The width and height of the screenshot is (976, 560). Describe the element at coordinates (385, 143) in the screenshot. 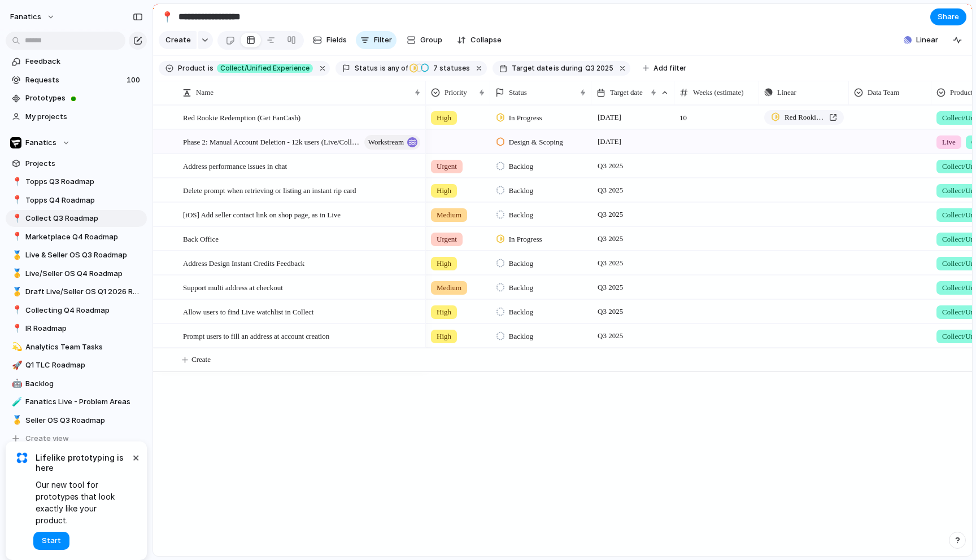

I see `span: workstream` at that location.